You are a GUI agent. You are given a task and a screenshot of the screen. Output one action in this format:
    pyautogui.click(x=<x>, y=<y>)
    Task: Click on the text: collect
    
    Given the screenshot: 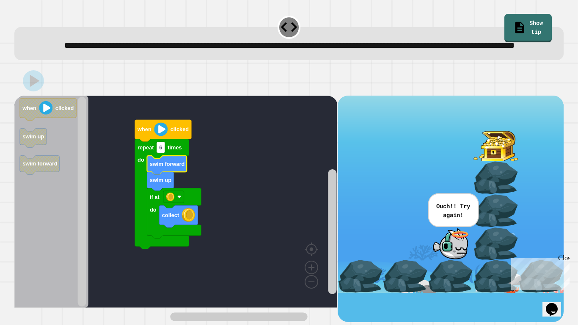 What is the action you would take?
    pyautogui.click(x=170, y=215)
    